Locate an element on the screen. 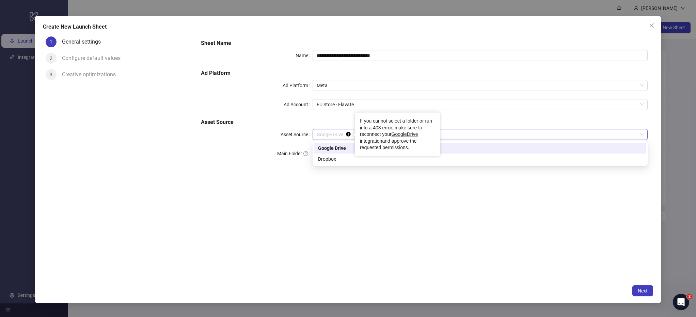 The height and width of the screenshot is (317, 696). span: Meta is located at coordinates (480, 85).